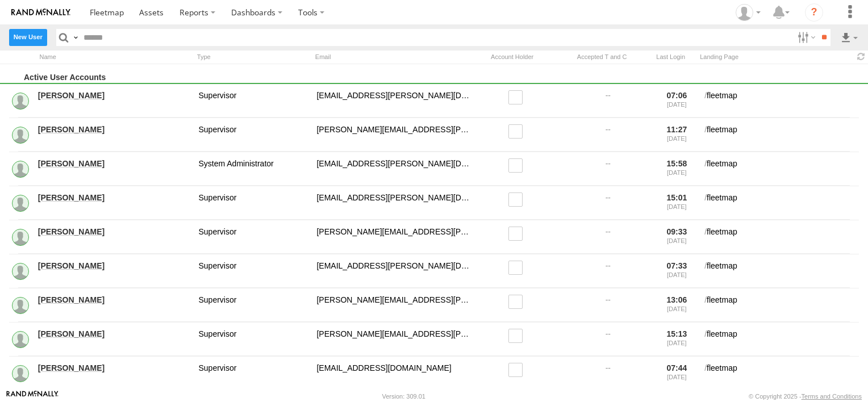 The width and height of the screenshot is (868, 402). I want to click on div: Landing Page, so click(773, 57).